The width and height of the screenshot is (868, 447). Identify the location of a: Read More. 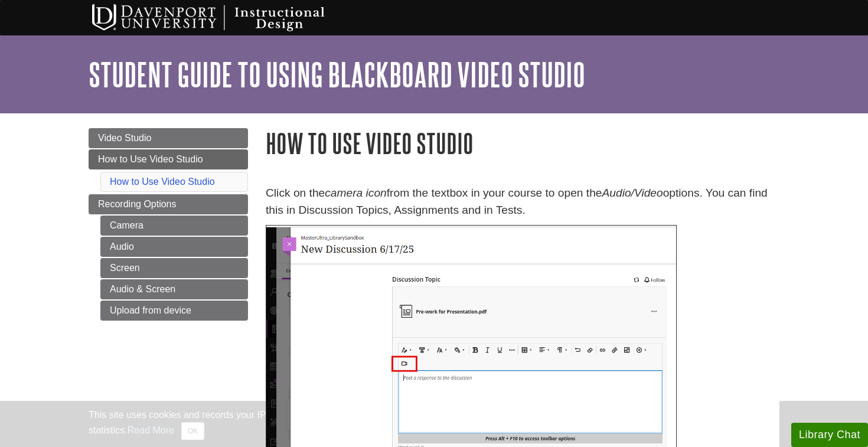
(151, 430).